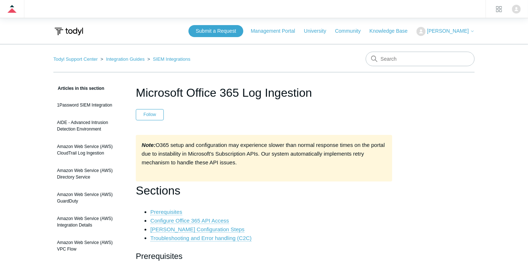 This screenshot has height=264, width=528. Describe the element at coordinates (76, 59) in the screenshot. I see `li: Todyl Support Center` at that location.